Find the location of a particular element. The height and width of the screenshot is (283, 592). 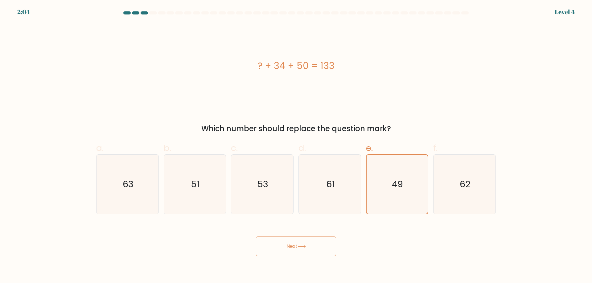

text: 51 is located at coordinates (195, 184).